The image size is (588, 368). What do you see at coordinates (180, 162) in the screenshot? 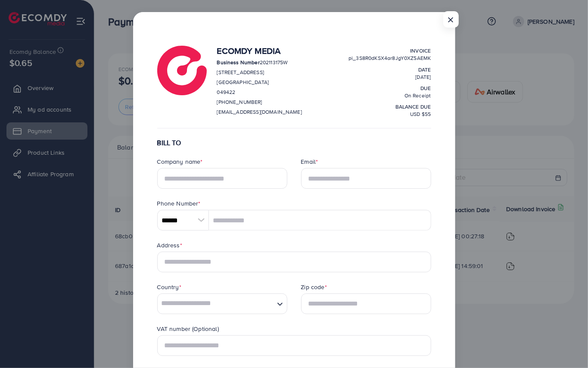
I see `label: Company name` at bounding box center [180, 162].